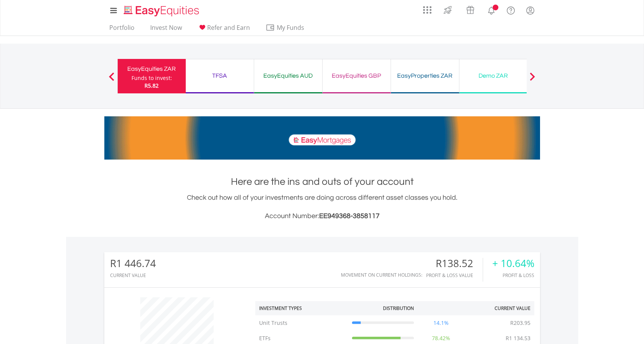  I want to click on div: Distribution, so click(399, 308).